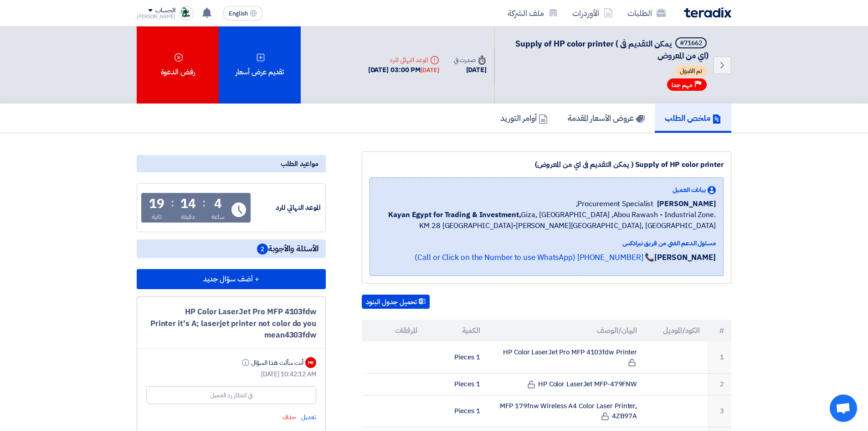 Image resolution: width=868 pixels, height=431 pixels. Describe the element at coordinates (156, 216) in the screenshot. I see `div: ثانية` at that location.